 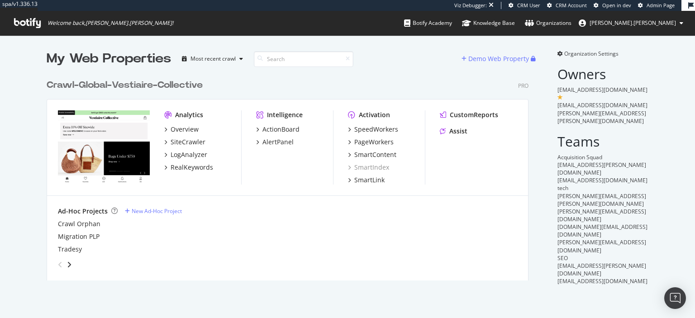 I want to click on div: Crawl-Global-Vestiaire-Collective, so click(x=124, y=85).